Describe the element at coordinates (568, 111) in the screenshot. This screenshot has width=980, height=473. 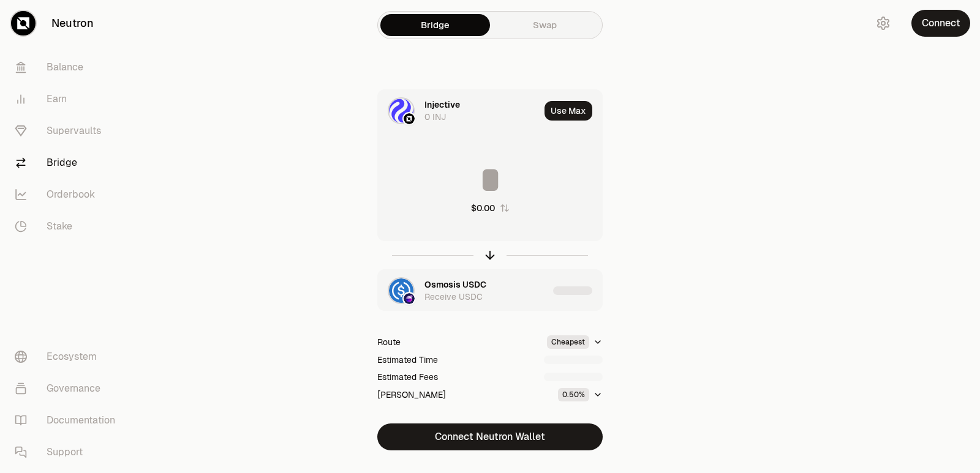
I see `button: Use Max` at that location.